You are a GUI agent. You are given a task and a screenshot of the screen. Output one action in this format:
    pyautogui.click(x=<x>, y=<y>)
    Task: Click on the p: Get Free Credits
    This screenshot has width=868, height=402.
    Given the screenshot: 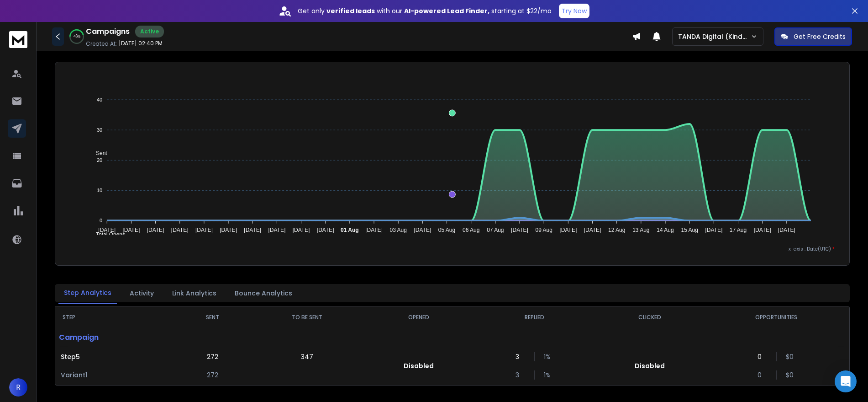 What is the action you would take?
    pyautogui.click(x=820, y=36)
    